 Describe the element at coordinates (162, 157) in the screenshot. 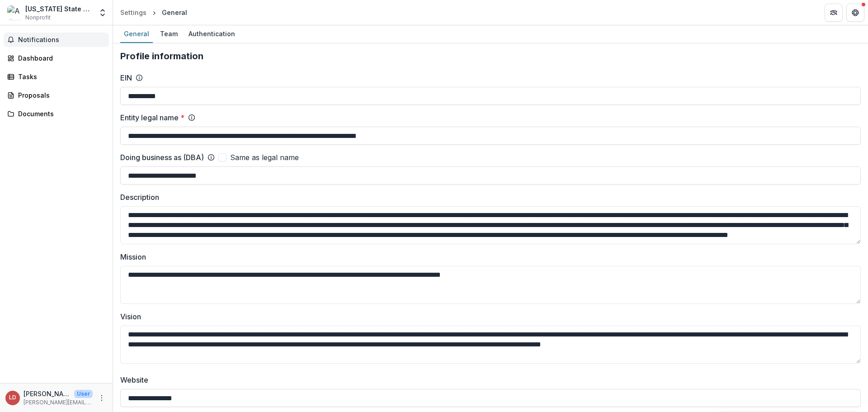

I see `label: Doing business as (DBA)` at that location.